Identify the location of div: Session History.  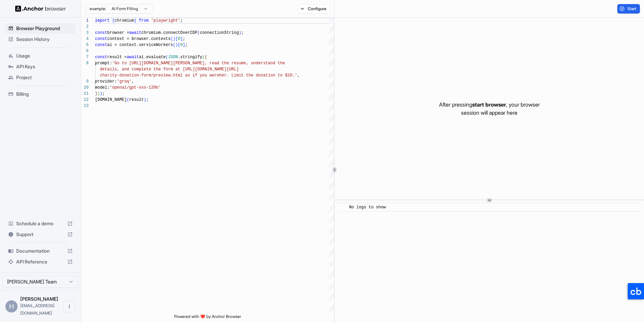
(40, 39).